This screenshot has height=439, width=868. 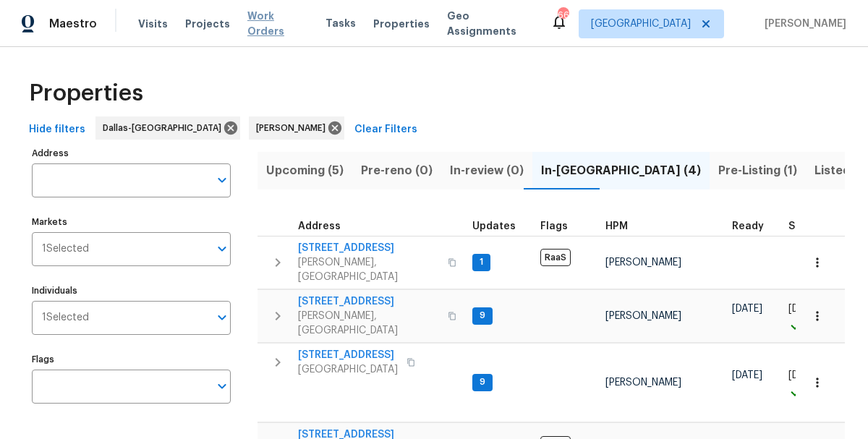 I want to click on label: Flags, so click(x=130, y=360).